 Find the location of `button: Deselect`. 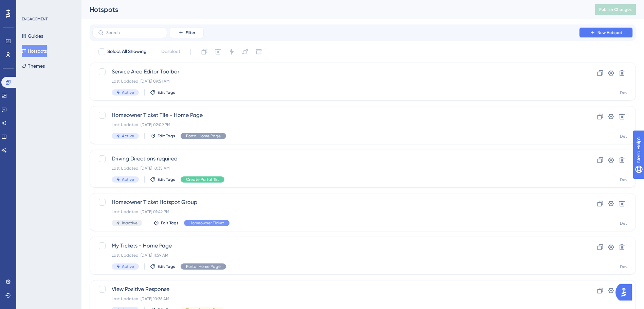

button: Deselect is located at coordinates (171, 52).